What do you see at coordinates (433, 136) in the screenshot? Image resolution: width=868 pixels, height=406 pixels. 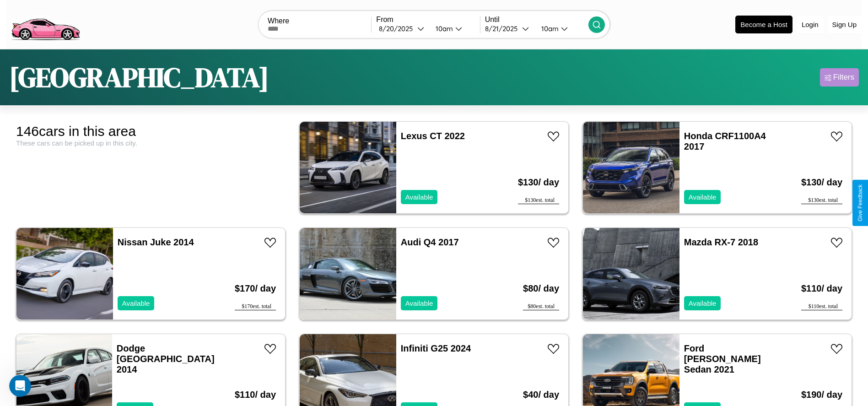 I see `a: Lexus CT 2022` at bounding box center [433, 136].